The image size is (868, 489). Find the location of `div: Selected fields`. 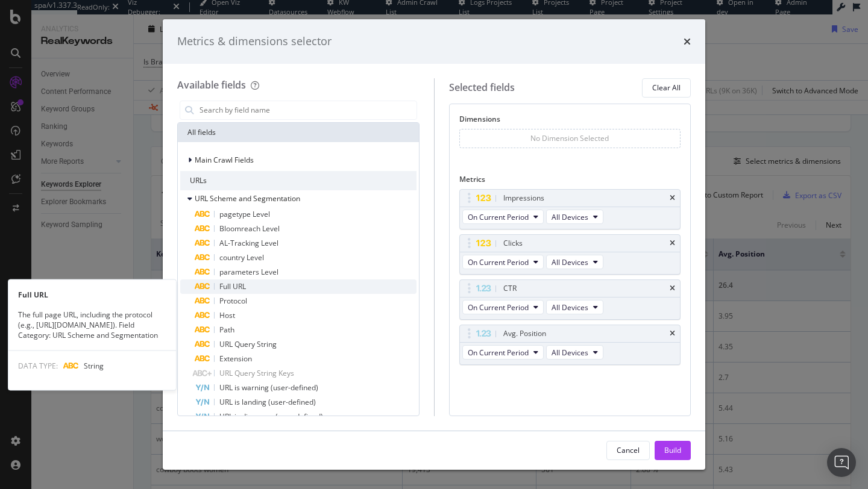

div: Selected fields is located at coordinates (482, 88).